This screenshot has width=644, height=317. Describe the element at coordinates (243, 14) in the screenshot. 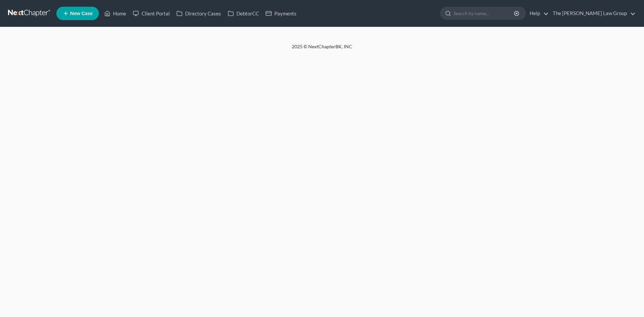

I see `a: DebtorCC` at that location.